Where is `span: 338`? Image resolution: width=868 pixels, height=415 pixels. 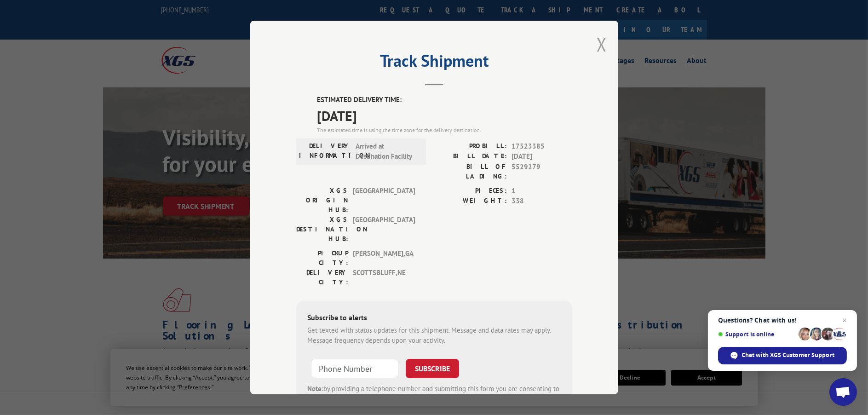
span: 338 is located at coordinates (542, 201).